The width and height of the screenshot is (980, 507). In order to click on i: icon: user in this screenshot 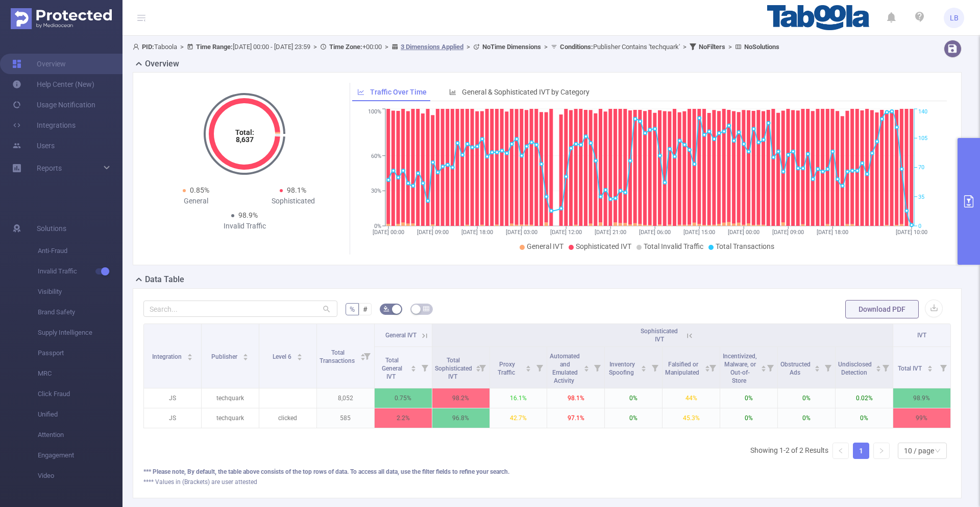, I will do `click(137, 46)`.